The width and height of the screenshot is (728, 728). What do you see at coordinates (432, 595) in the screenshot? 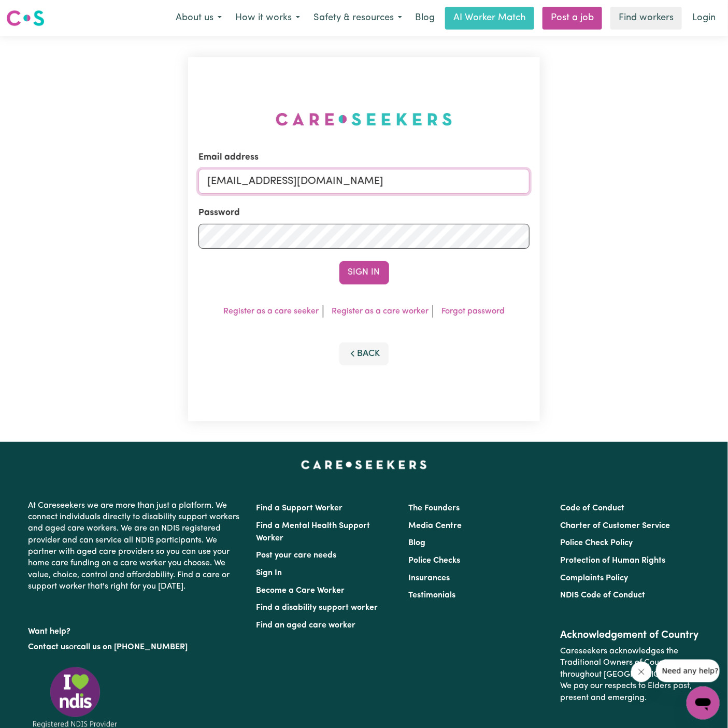
I see `a: Testimonials` at bounding box center [432, 595].